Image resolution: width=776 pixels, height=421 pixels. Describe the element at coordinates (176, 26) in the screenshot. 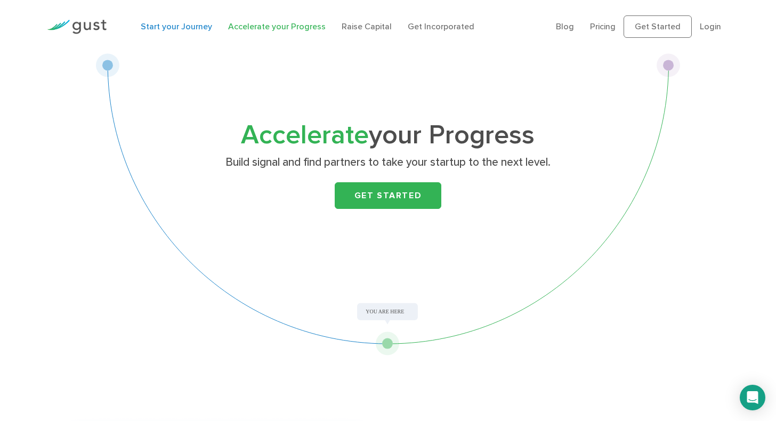

I see `a: Start your Journey` at that location.